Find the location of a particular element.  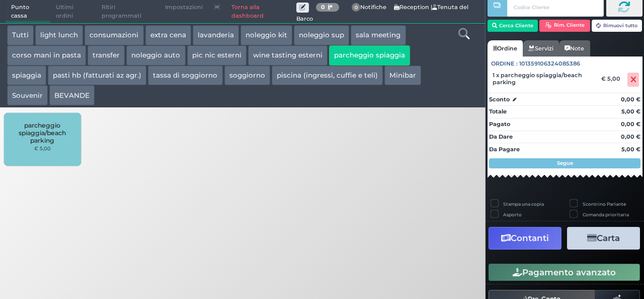

button: Minibar is located at coordinates (403, 75).